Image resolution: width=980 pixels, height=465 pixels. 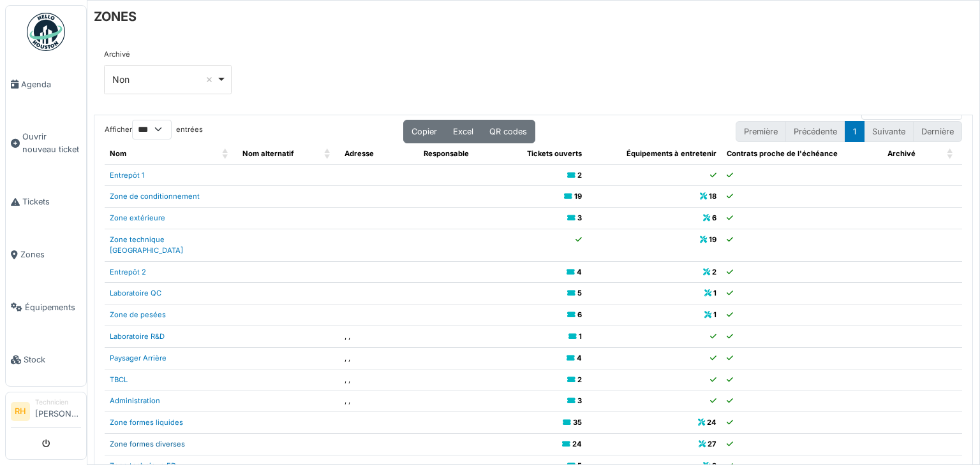 I want to click on span: Excel, so click(x=463, y=131).